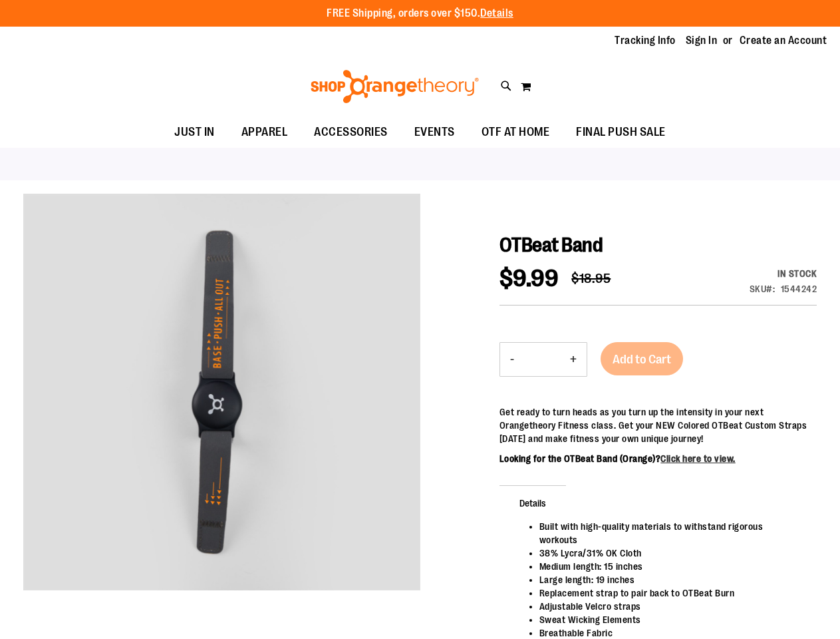 This screenshot has width=840, height=639. What do you see at coordinates (784, 273) in the screenshot?
I see `div: Availability` at bounding box center [784, 273].